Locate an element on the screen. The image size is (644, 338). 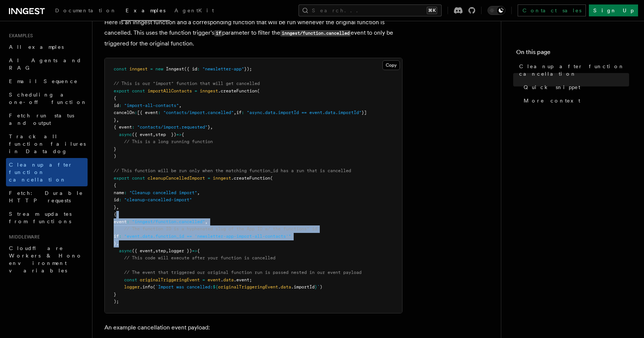
a: Fetch run status and output is located at coordinates (46, 119).